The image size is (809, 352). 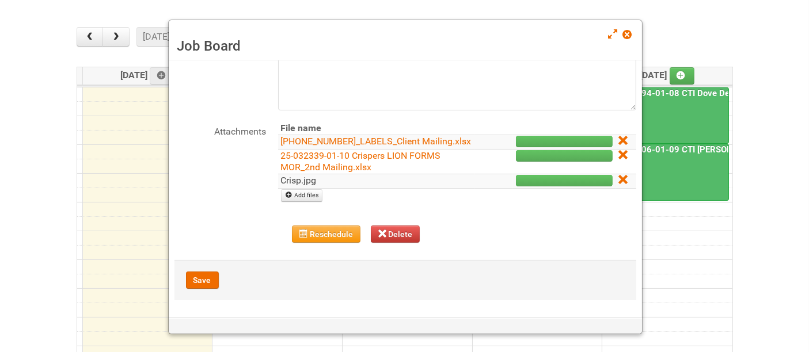 What do you see at coordinates (299, 180) in the screenshot?
I see `a: Crisp.jpg` at bounding box center [299, 180].